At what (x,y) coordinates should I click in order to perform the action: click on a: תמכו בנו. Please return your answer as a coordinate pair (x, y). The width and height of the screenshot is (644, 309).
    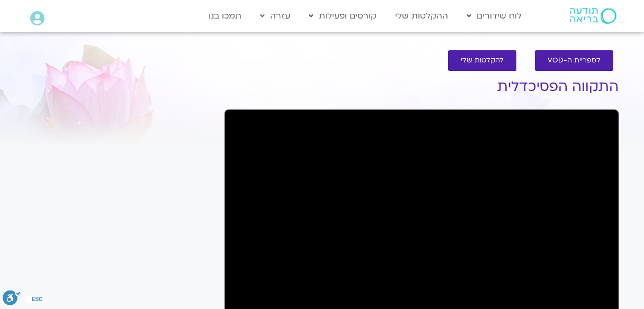
    Looking at the image, I should click on (225, 16).